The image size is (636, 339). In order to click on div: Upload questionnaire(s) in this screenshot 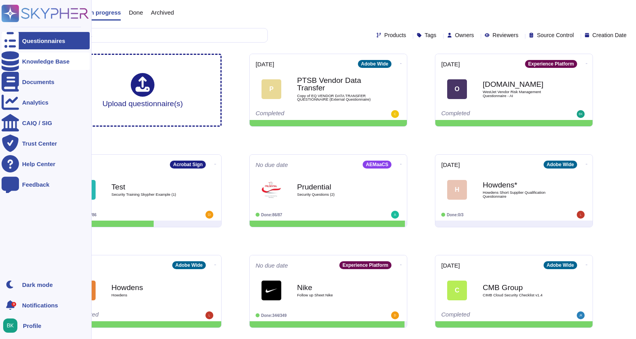, I will do `click(143, 90)`.